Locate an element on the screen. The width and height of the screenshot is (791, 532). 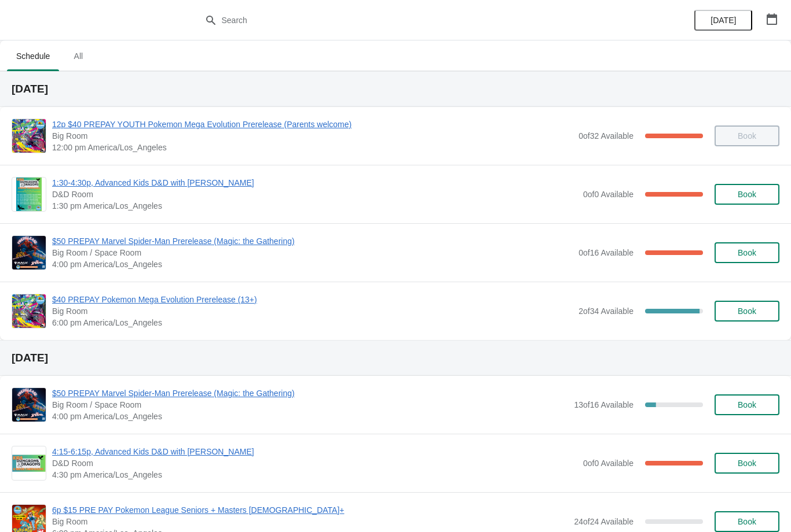
input: Search is located at coordinates (407, 20).